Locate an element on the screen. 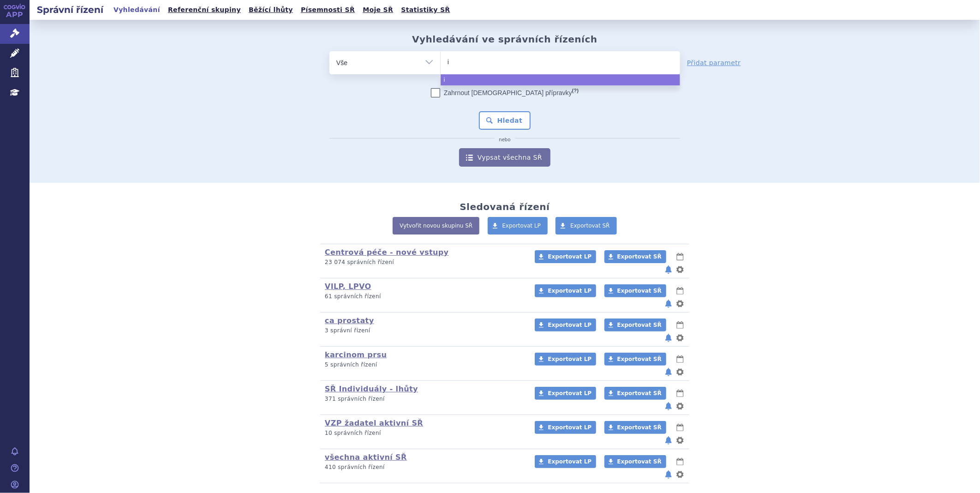 The width and height of the screenshot is (980, 493). p: 5 správních řízení is located at coordinates (423, 365).